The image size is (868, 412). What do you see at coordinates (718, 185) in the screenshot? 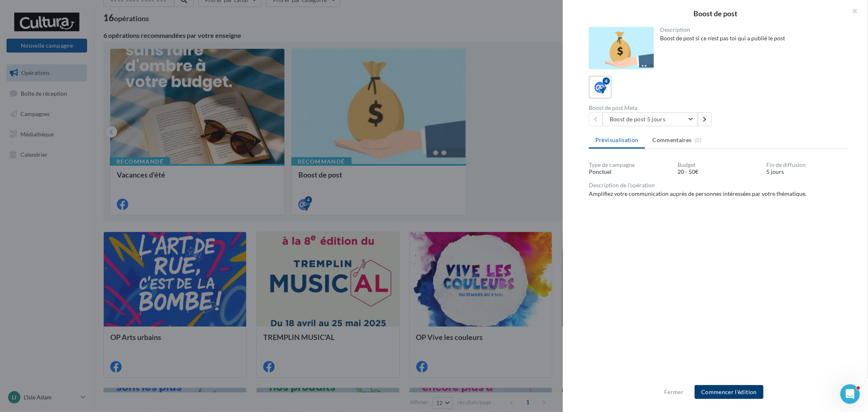
I see `div: Description de l’opération` at bounding box center [718, 185].